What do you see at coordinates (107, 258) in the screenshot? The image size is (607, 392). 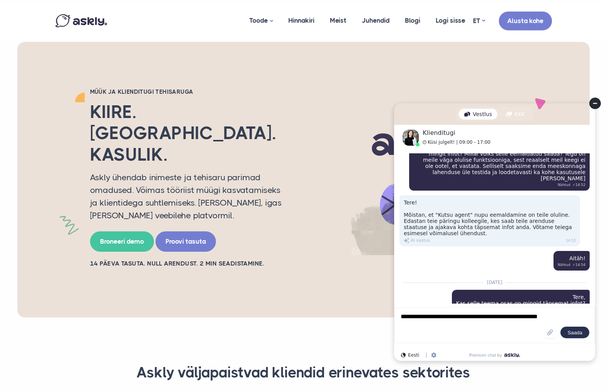 I see `a: Premium chat by` at bounding box center [107, 258].